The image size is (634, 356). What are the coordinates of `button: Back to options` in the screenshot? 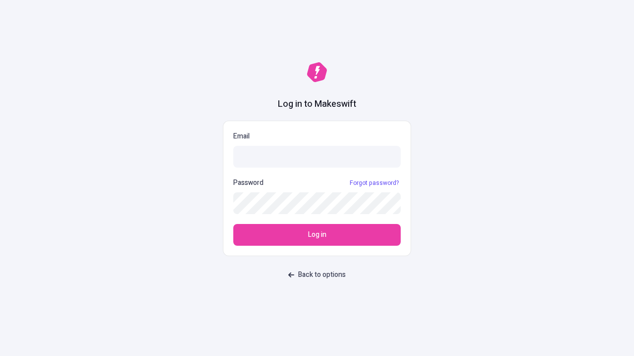 It's located at (317, 275).